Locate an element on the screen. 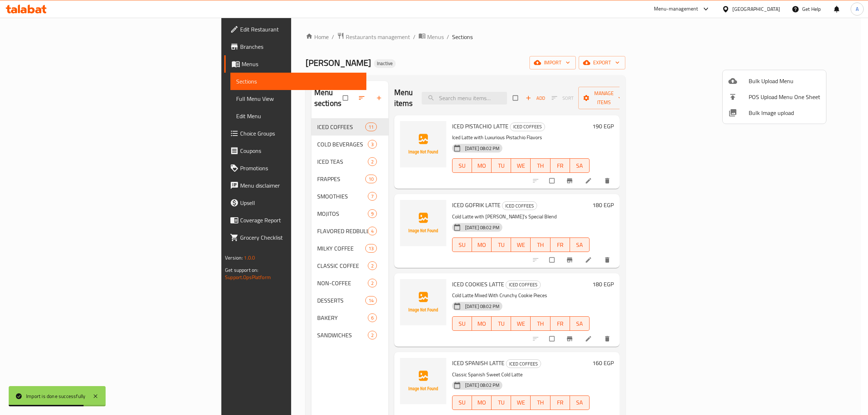  li: POS Upload Menu One Sheet is located at coordinates (774, 97).